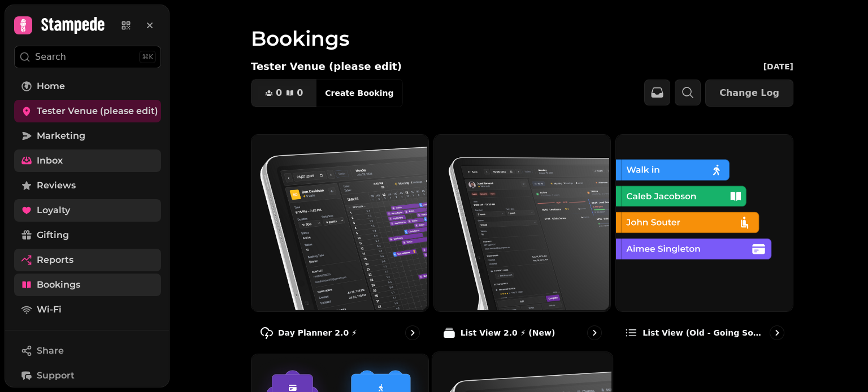 Image resolution: width=868 pixels, height=392 pixels. What do you see at coordinates (88, 260) in the screenshot?
I see `a: Reports` at bounding box center [88, 260].